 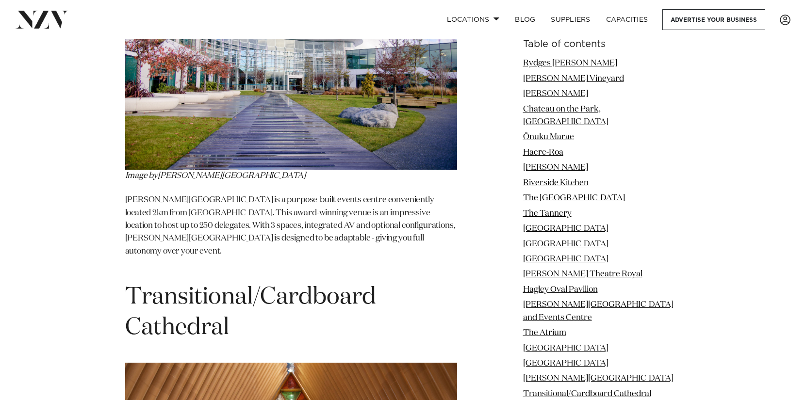 What do you see at coordinates (42, 19) in the screenshot?
I see `img: nzv-logo.png` at bounding box center [42, 19].